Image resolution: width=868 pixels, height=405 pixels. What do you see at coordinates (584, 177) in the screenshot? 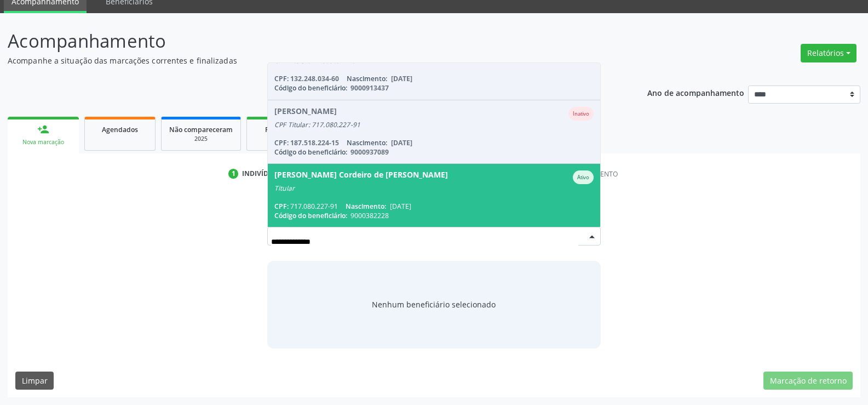
I see `small: Ativo` at bounding box center [584, 177].